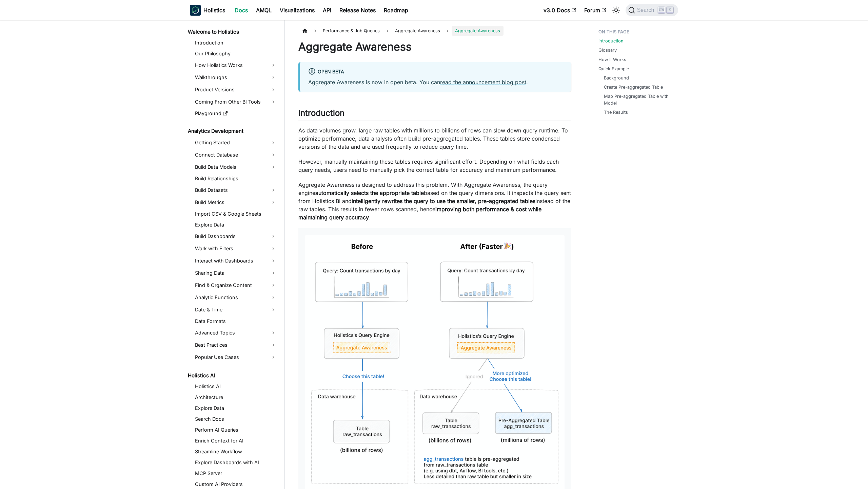 Image resolution: width=868 pixels, height=489 pixels. I want to click on a: Walkthroughs, so click(236, 77).